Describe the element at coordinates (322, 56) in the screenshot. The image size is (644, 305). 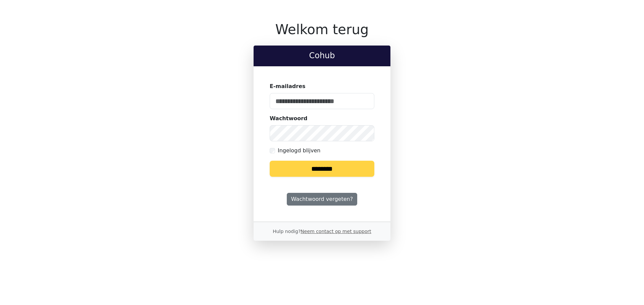
I see `h2: Cohub` at that location.